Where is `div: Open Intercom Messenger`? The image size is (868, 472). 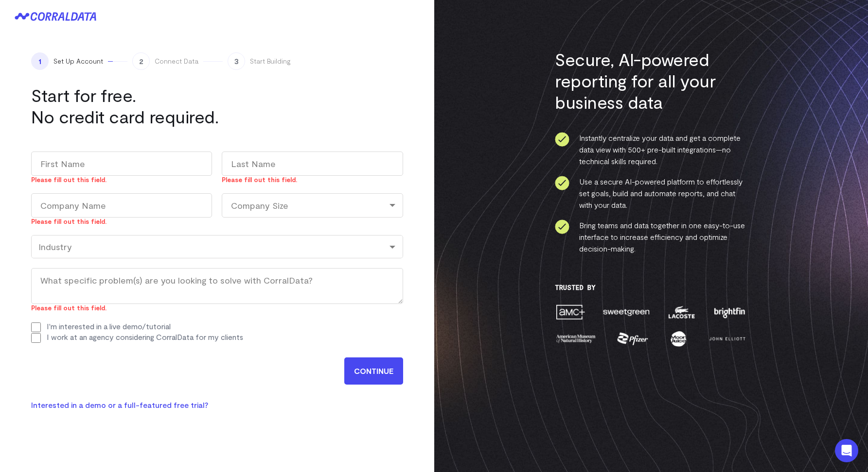 div: Open Intercom Messenger is located at coordinates (846, 450).